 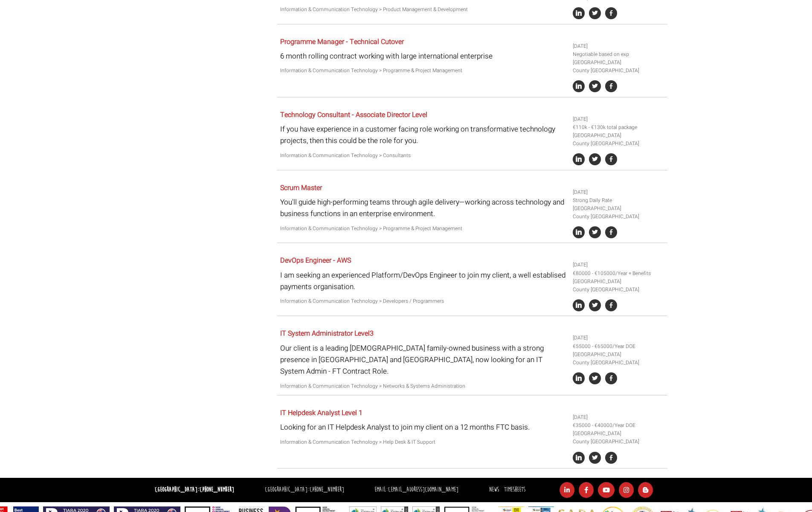 What do you see at coordinates (416, 490) in the screenshot?
I see `li: Email:` at bounding box center [416, 490].